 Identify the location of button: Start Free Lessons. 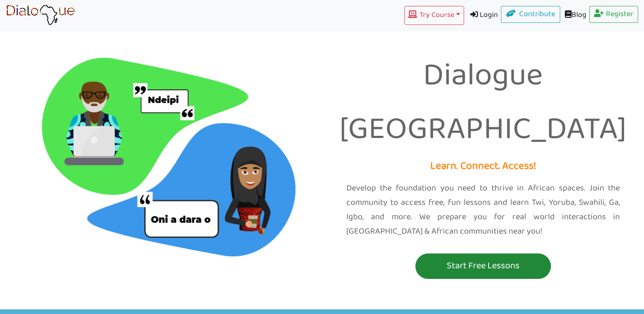
(483, 266).